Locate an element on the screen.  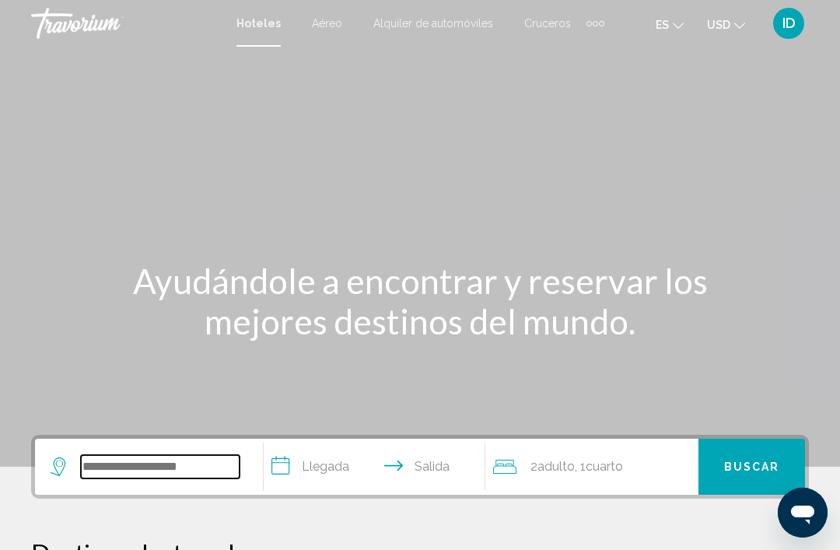
button: Change currency is located at coordinates (726, 24).